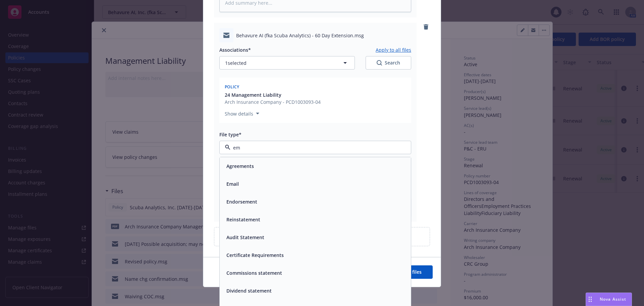 Image resolution: width=644 pixels, height=306 pixels. Describe the element at coordinates (255, 255) in the screenshot. I see `span: Certificate Requirements` at that location.